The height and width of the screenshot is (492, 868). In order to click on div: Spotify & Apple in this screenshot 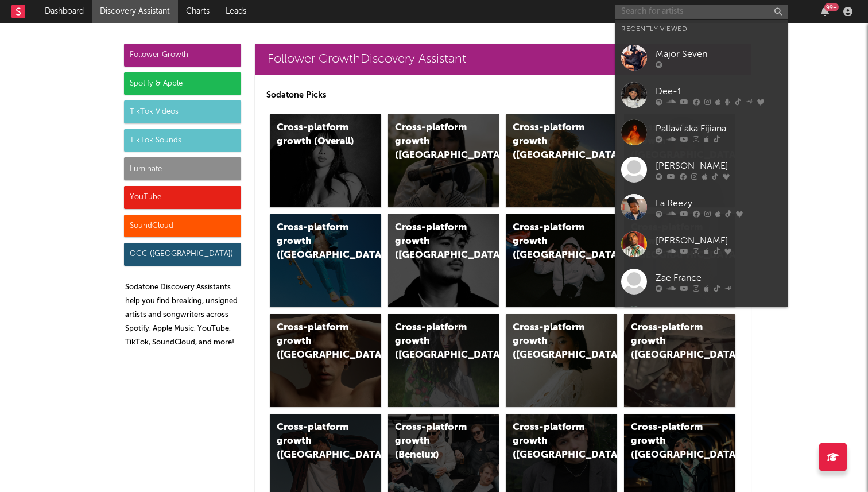, I will do `click(182, 84)`.